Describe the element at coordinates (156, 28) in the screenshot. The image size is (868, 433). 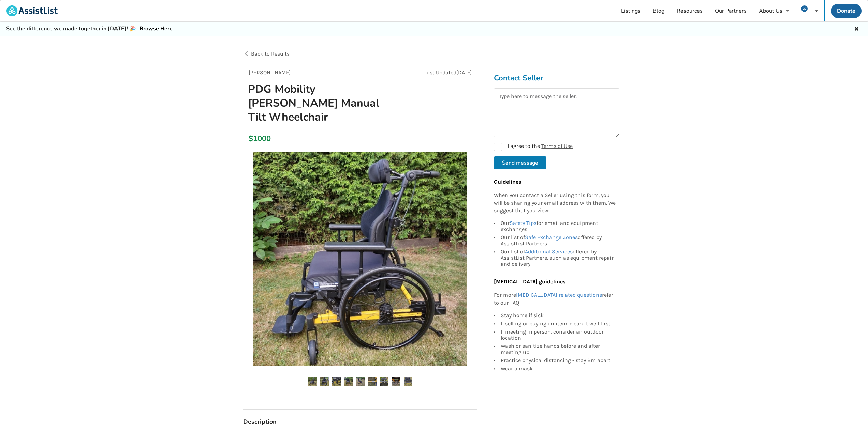
I see `a: Browse Here` at that location.